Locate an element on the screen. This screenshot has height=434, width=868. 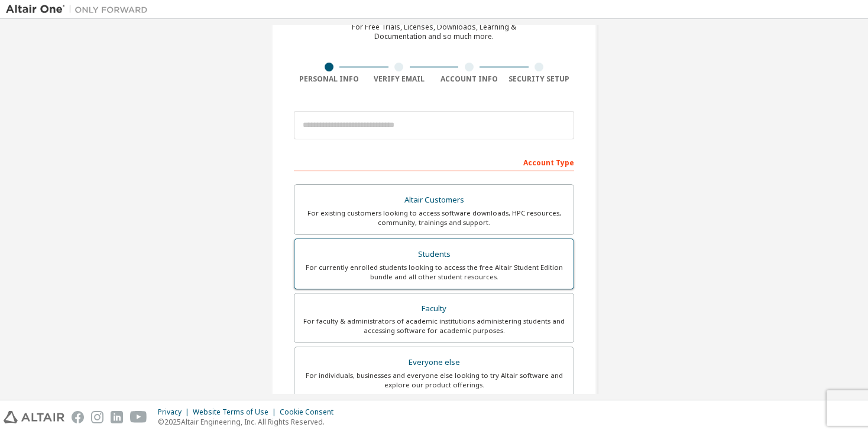
img: altair_logo.svg is located at coordinates (34, 417).